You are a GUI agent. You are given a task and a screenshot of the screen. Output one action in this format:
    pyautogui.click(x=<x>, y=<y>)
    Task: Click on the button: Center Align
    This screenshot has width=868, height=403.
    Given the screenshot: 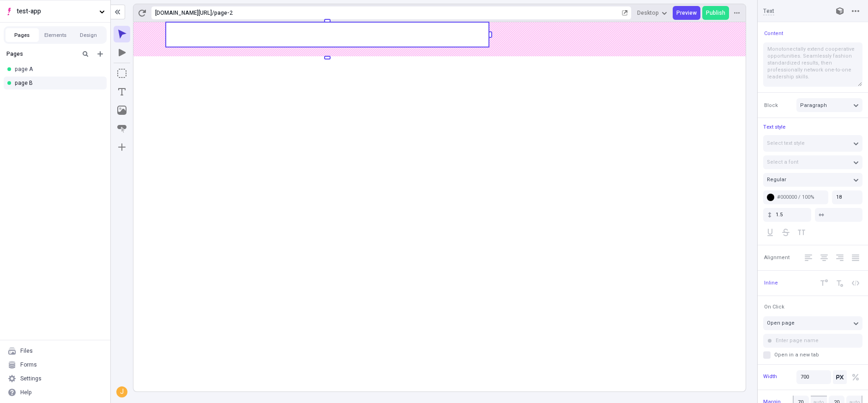 What is the action you would take?
    pyautogui.click(x=824, y=258)
    